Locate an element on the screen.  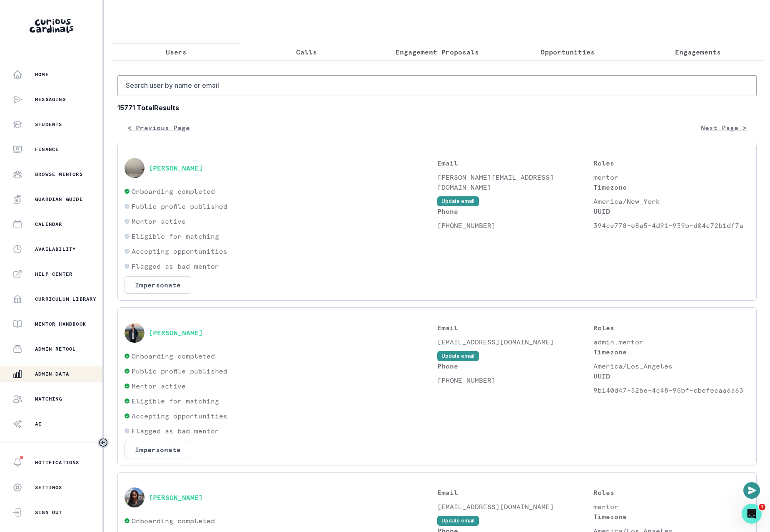
p: Matching is located at coordinates (49, 399).